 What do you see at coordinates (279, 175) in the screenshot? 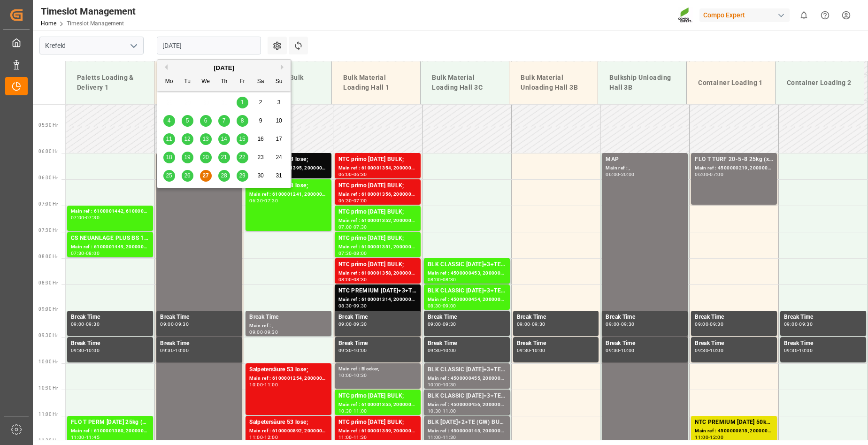
I see `div: Choose Sunday, August 31st, 2025` at bounding box center [279, 175].